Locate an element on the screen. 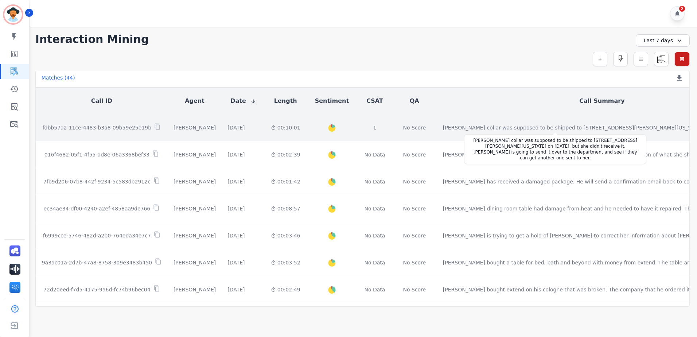 The image size is (697, 337). div: 00:03:52 is located at coordinates (286, 263).